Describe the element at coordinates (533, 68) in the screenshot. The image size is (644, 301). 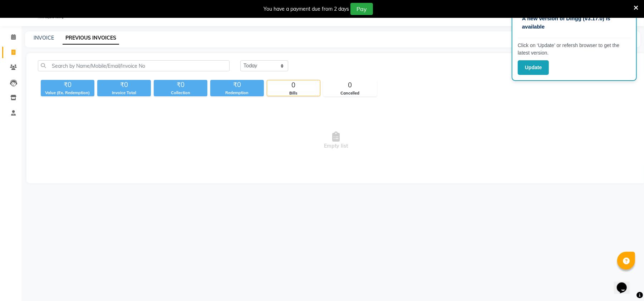
I see `button: Update` at that location.